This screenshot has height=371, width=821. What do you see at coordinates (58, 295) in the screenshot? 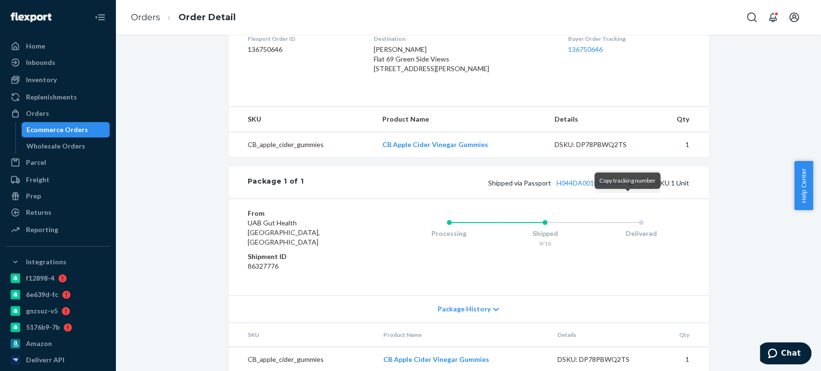
I see `a: 6e639d-fc` at bounding box center [58, 295].